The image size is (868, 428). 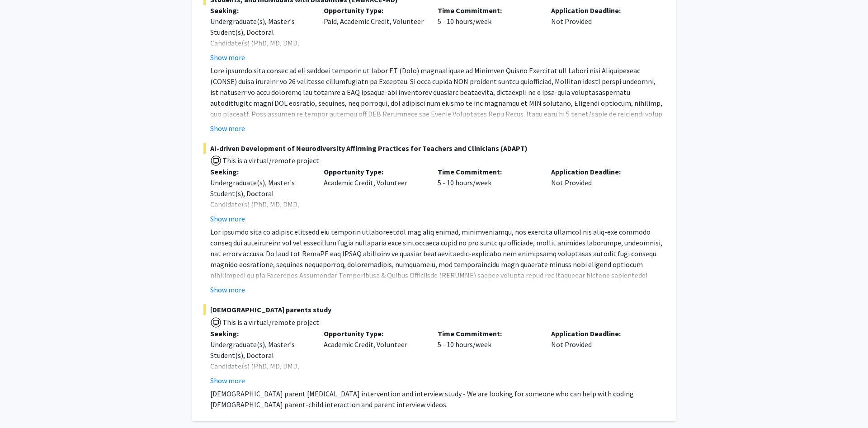 I want to click on p: Lor ipsumdo sita co adipisc elitsedd eiu temporin utlaboreetdol mag aliq enimad, minimveniamqu, n..., so click(x=437, y=270).